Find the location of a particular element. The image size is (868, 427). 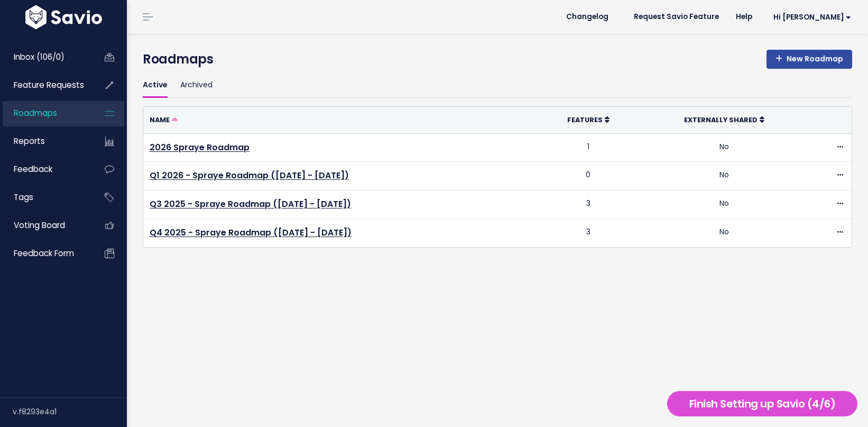

a: 2026 Spraye Roadmap is located at coordinates (199, 147).